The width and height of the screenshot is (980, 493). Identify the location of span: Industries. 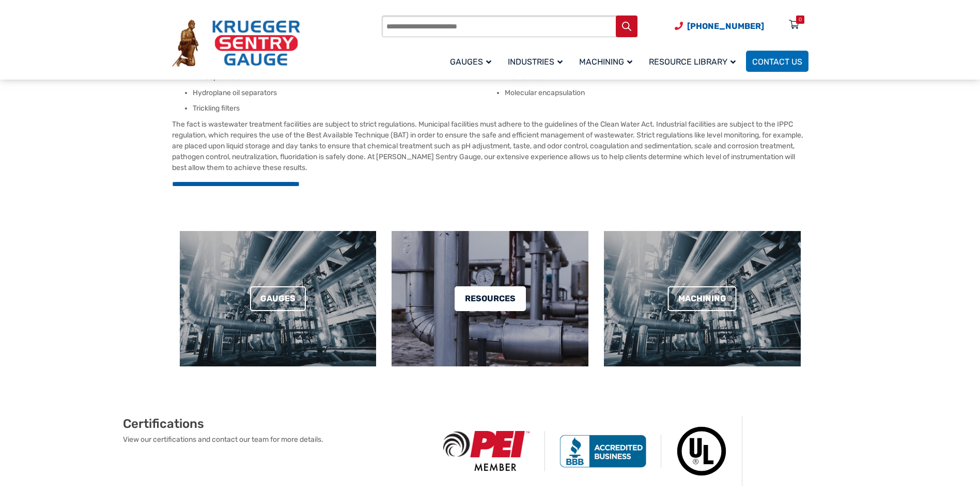
(536, 62).